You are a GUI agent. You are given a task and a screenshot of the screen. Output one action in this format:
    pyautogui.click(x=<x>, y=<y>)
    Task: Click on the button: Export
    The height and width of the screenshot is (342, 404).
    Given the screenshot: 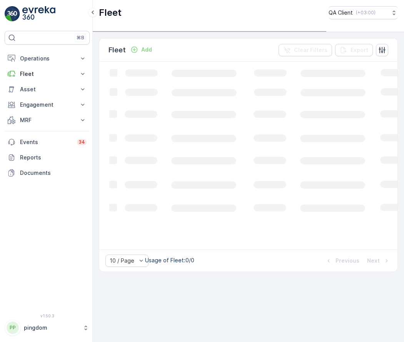 What is the action you would take?
    pyautogui.click(x=354, y=50)
    